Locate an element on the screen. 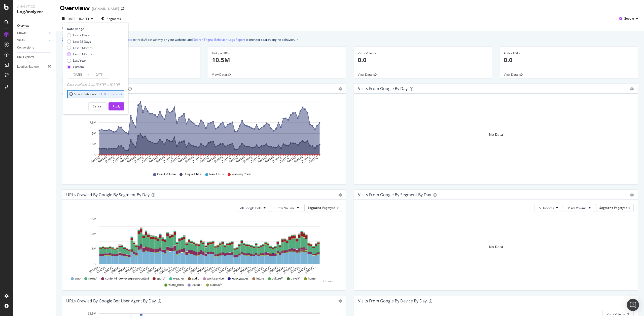 This screenshot has height=316, width=644. span: amp is located at coordinates (78, 279).